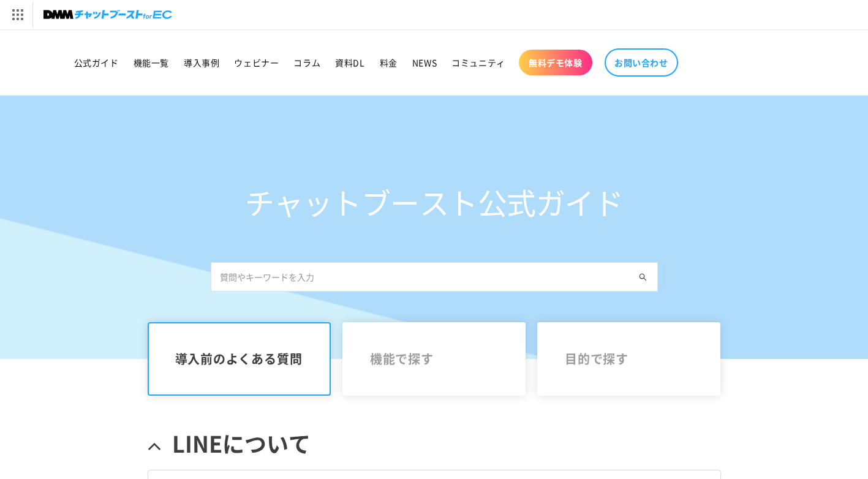 Image resolution: width=868 pixels, height=479 pixels. I want to click on span: 機能で探す, so click(435, 359).